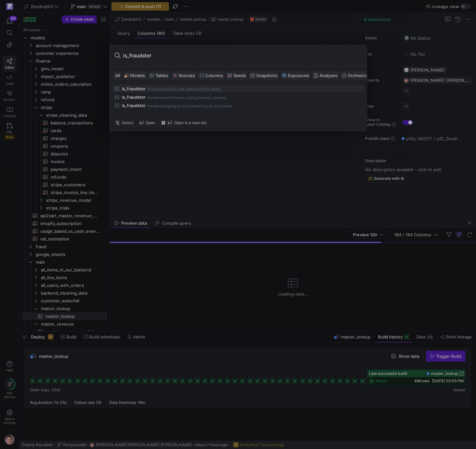 This screenshot has height=449, width=476. I want to click on span: Exposures, so click(298, 75).